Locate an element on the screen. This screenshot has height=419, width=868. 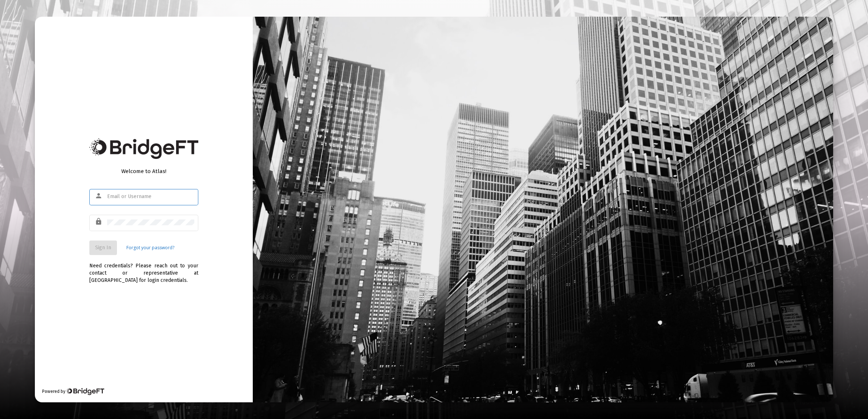
div: Powered by is located at coordinates (72, 391).